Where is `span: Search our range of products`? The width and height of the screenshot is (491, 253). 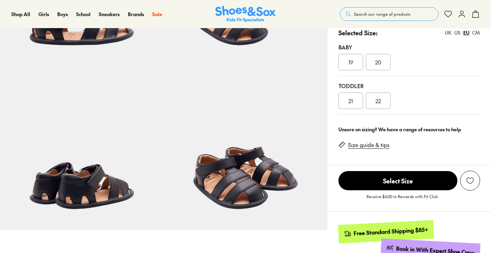
span: Search our range of products is located at coordinates (382, 14).